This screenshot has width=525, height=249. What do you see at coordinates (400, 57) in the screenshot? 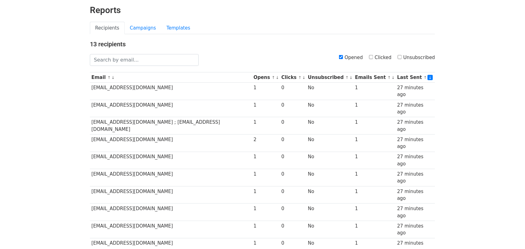
I see `input: Unsubscribed` at bounding box center [400, 57].